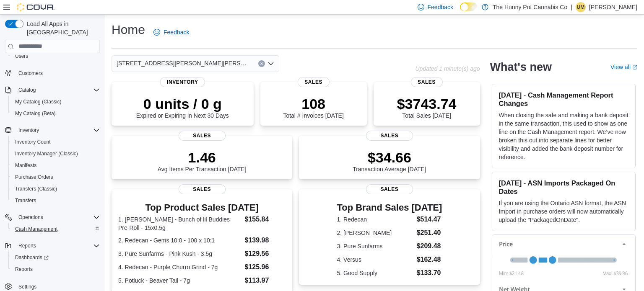 This screenshot has width=644, height=291. Describe the element at coordinates (179, 281) in the screenshot. I see `dt: 5. Potluck - Beaver Tail - 7g` at that location.